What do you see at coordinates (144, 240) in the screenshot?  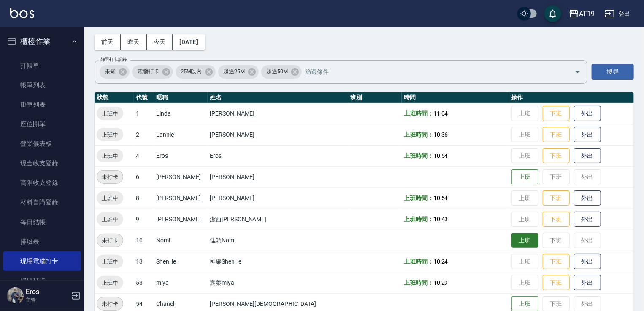 I see `td: 10` at bounding box center [144, 240].